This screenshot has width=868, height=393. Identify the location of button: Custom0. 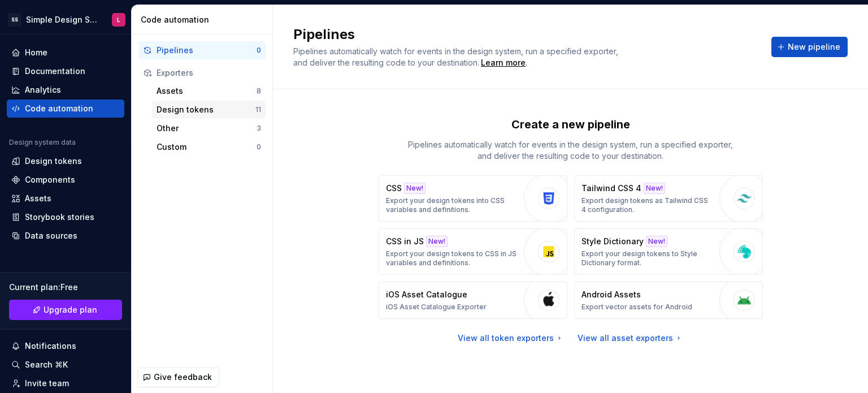
(208, 147).